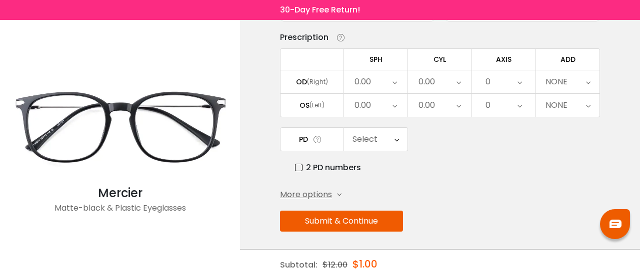  Describe the element at coordinates (301, 82) in the screenshot. I see `div: OD` at that location.